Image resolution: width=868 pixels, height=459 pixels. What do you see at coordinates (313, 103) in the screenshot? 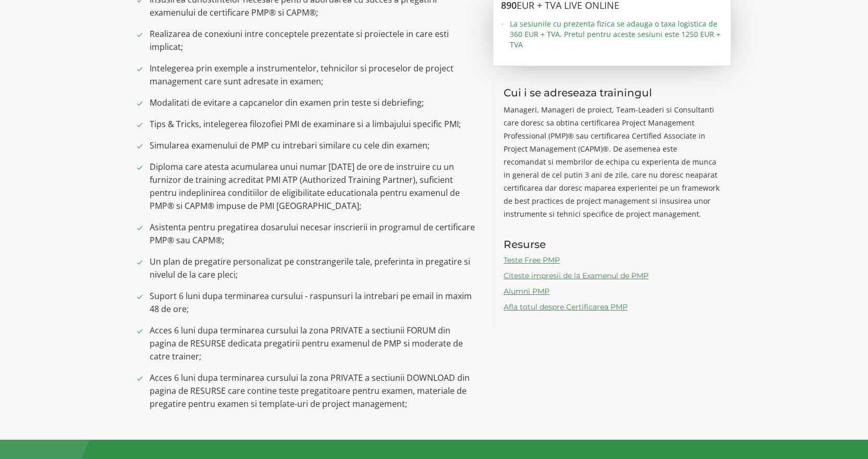
I see `span: Modalitati de evitare a capcanelor din examen prin teste si debriefing;` at bounding box center [313, 103].